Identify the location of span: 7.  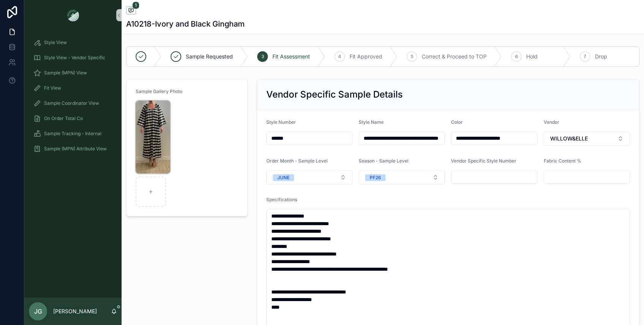
(585, 56).